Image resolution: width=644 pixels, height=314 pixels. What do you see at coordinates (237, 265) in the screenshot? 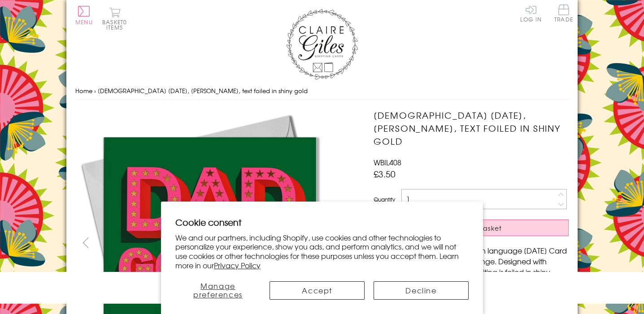
I see `a: Privacy Policy` at bounding box center [237, 265].